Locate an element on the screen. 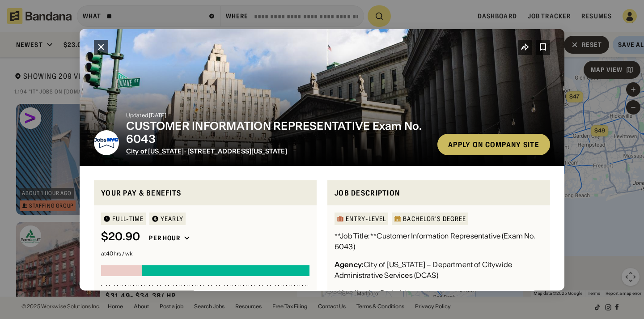 The height and width of the screenshot is (319, 644). div: CUSTOMER INFORMATION REPRESENTATIVE Exam No. 6043 is located at coordinates (278, 133).